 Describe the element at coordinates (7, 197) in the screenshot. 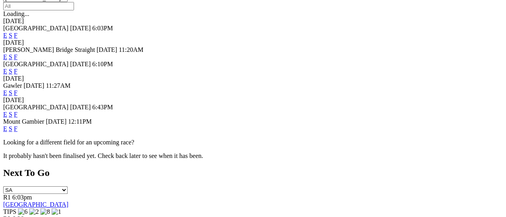

I see `span: R1` at that location.